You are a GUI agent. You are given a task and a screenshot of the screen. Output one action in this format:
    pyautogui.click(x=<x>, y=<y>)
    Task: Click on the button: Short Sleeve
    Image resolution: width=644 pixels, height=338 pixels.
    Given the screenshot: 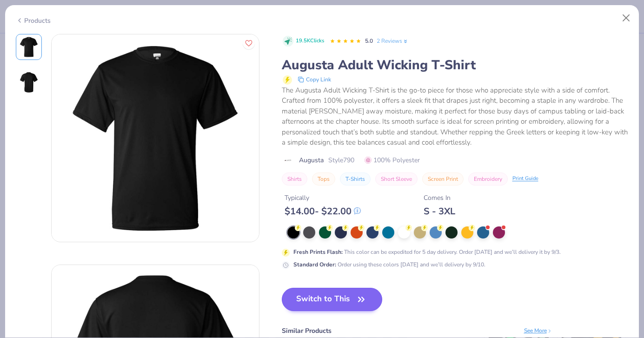 What is the action you would take?
    pyautogui.click(x=396, y=179)
    